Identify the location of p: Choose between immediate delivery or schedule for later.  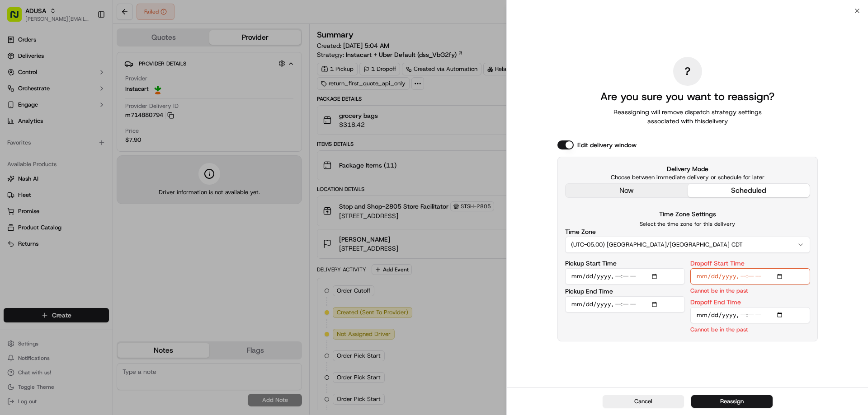
(688, 178).